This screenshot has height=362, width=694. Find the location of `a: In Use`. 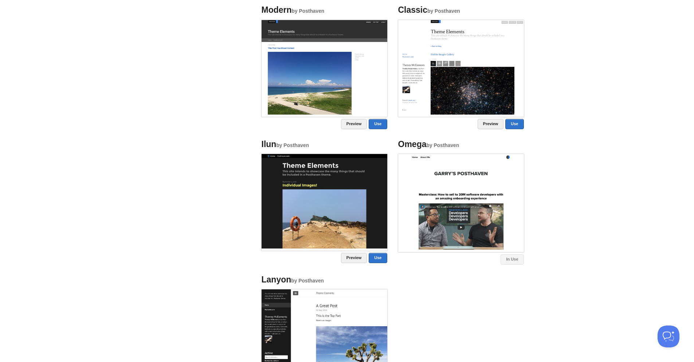

a: In Use is located at coordinates (512, 259).